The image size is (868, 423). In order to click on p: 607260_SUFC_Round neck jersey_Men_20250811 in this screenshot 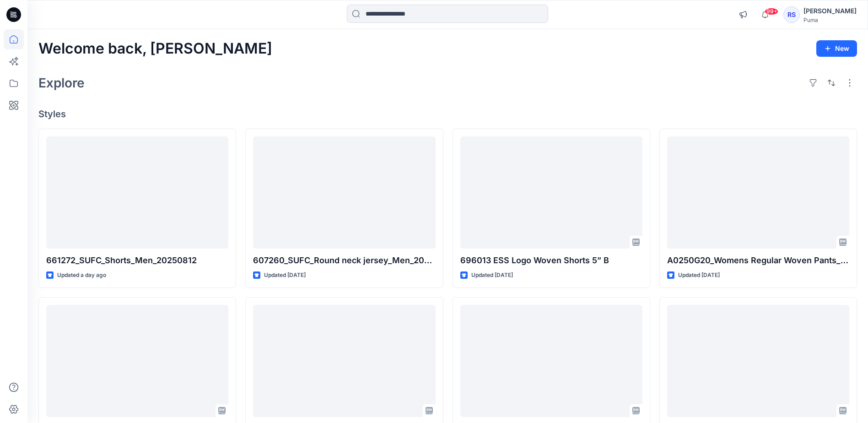, I will do `click(344, 260)`.